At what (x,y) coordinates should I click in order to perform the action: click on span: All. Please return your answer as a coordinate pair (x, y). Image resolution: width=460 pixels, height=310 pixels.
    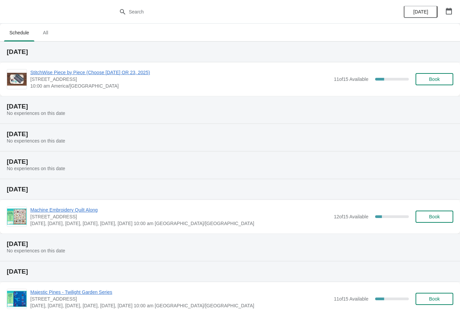
    Looking at the image, I should click on (45, 33).